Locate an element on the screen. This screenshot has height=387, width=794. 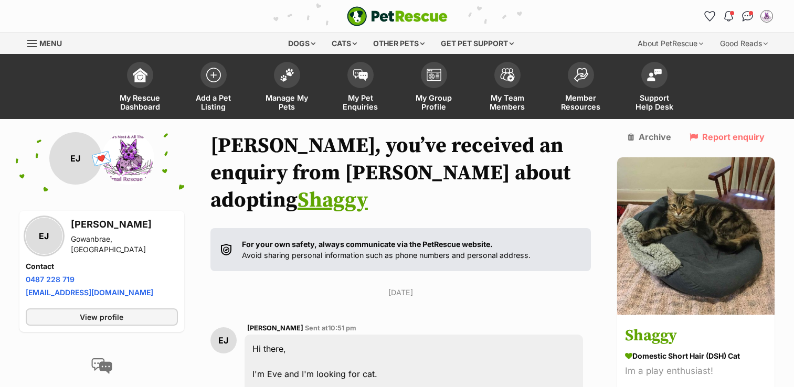
a: Add a Pet Listing is located at coordinates (214, 88).